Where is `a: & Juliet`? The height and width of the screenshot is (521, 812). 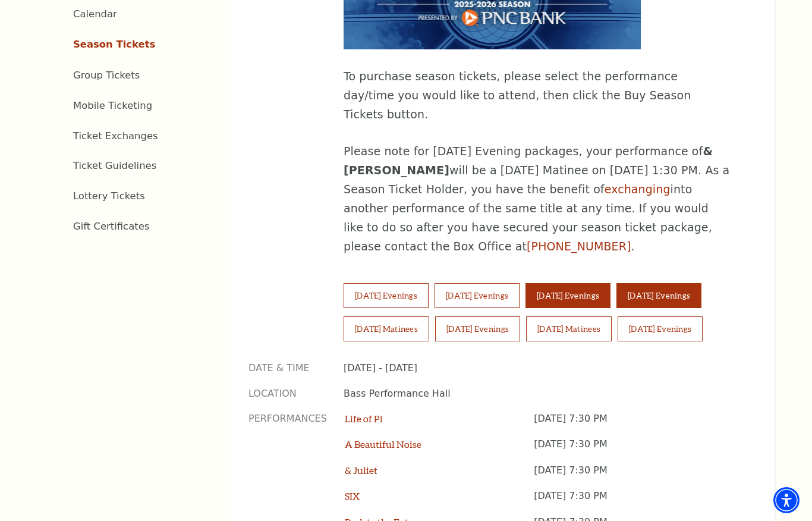 a: & Juliet is located at coordinates (361, 470).